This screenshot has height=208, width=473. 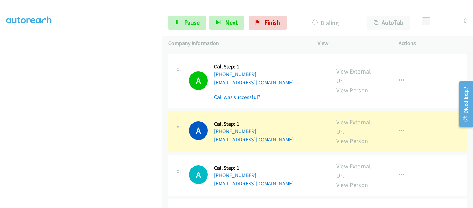 I want to click on div: The call is yet to be attempted, so click(x=199, y=174).